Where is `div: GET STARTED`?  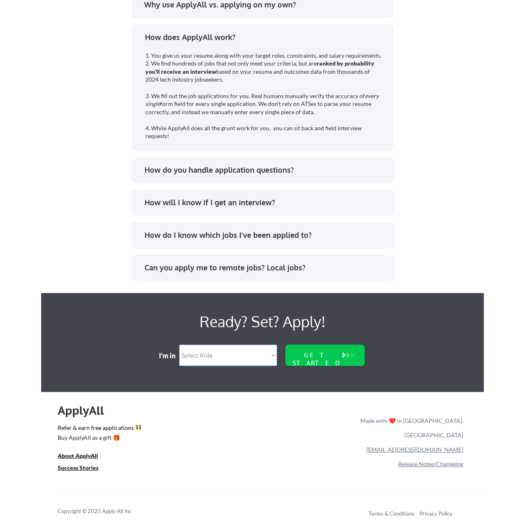
div: GET STARTED is located at coordinates (317, 359).